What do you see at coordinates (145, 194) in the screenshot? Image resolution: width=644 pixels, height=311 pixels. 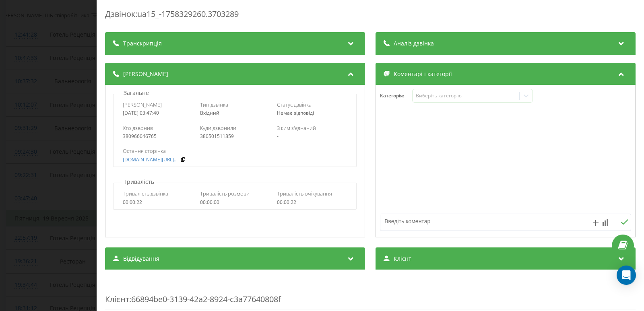 I see `span: Тривалість дзвінка` at bounding box center [145, 194].